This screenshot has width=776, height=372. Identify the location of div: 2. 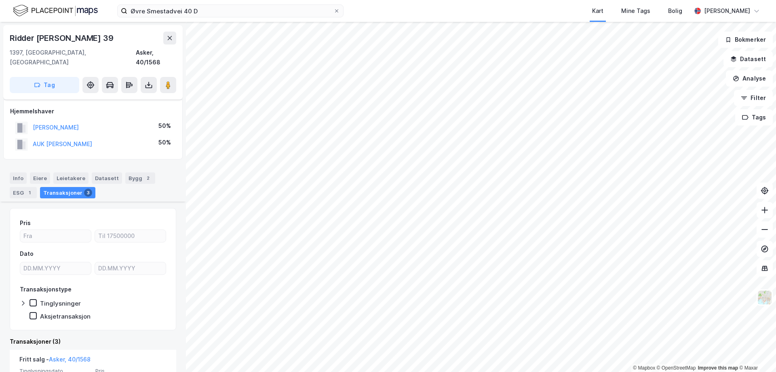
(148, 178).